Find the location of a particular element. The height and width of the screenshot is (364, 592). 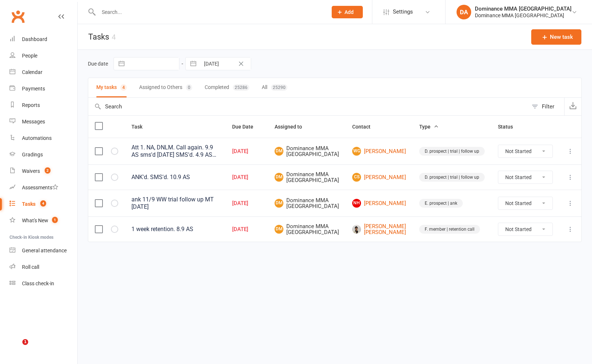

a: Class kiosk mode is located at coordinates (43, 283).